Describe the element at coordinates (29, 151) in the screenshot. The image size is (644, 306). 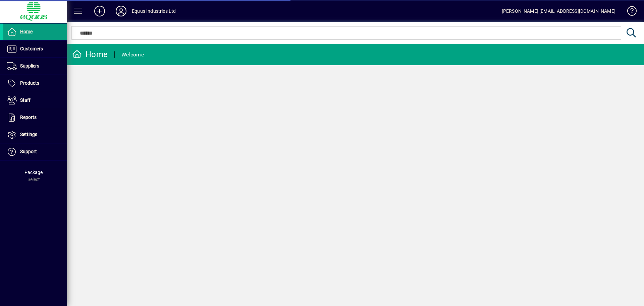
I see `span: Support` at that location.